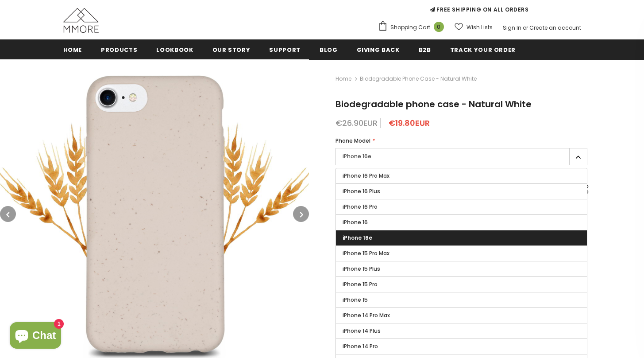 The height and width of the screenshot is (358, 644). I want to click on span: iPhone 15 Plus, so click(361, 268).